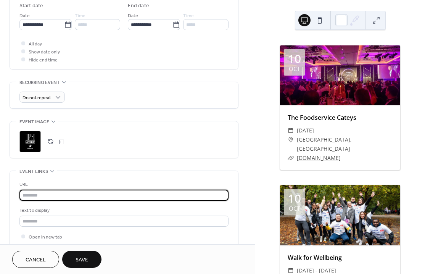  What do you see at coordinates (40, 82) in the screenshot?
I see `span: Recurring event` at bounding box center [40, 82].